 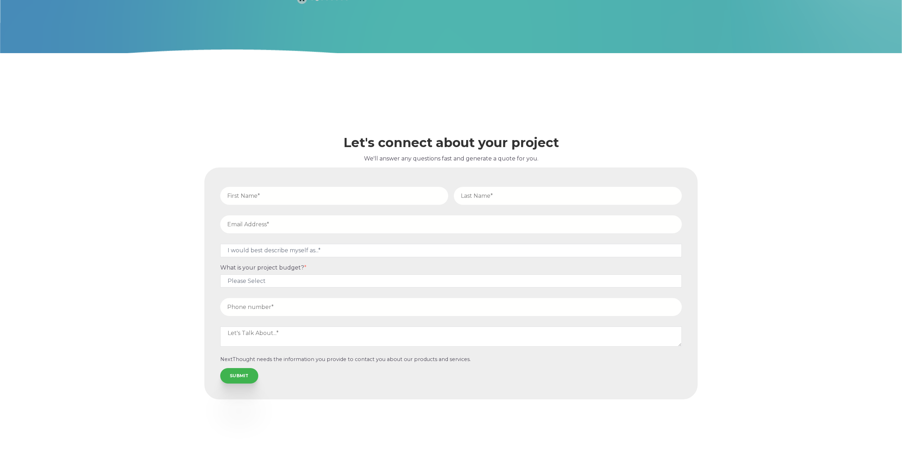 What do you see at coordinates (334, 196) in the screenshot?
I see `input: First Name*` at bounding box center [334, 196].